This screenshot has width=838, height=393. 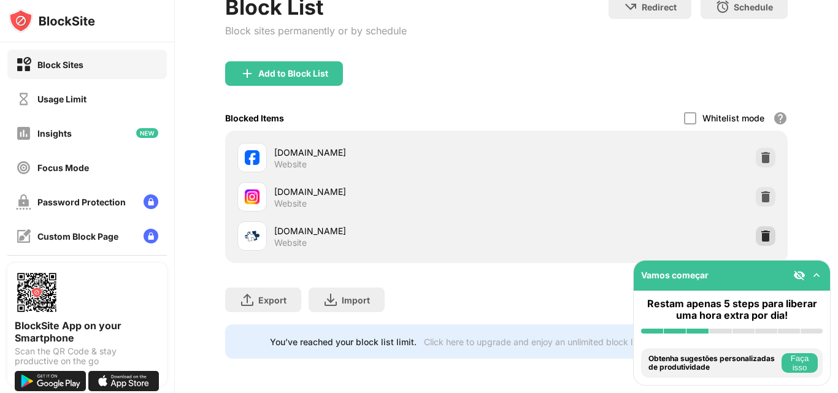 I want to click on div: Redirect, so click(x=659, y=7).